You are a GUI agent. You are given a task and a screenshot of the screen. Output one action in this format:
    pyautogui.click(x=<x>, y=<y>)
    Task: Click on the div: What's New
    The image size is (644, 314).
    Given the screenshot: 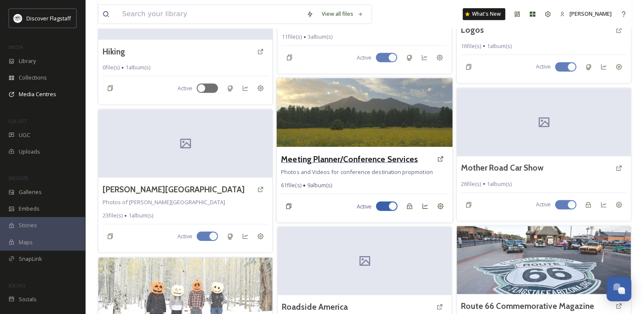 What is the action you would take?
    pyautogui.click(x=484, y=14)
    